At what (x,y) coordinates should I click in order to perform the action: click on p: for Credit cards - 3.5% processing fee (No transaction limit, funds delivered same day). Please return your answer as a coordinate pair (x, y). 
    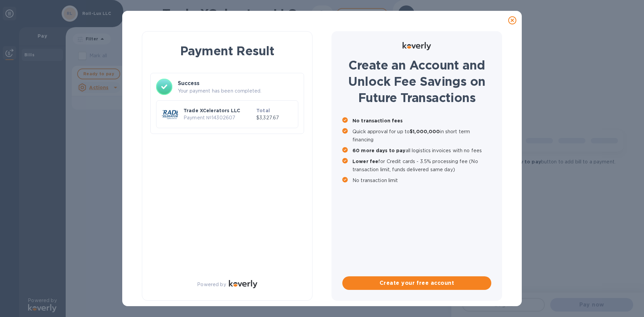
    Looking at the image, I should click on (422, 165).